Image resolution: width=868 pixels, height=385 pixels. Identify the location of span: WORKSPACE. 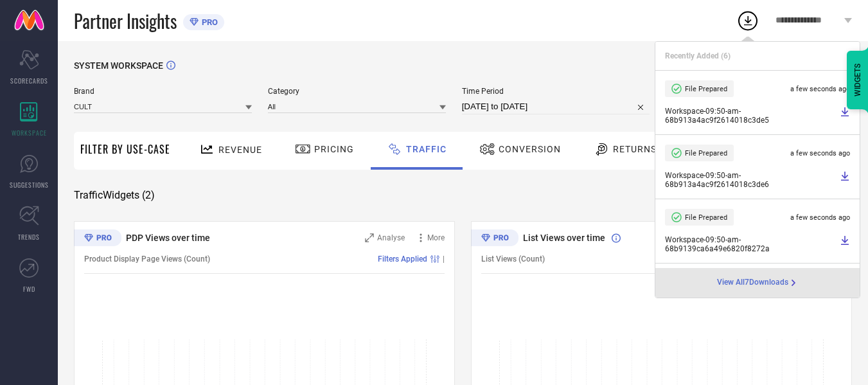
(29, 132).